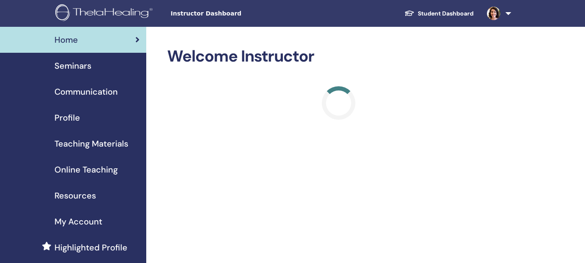 The width and height of the screenshot is (585, 263). I want to click on span: Online Teaching, so click(86, 170).